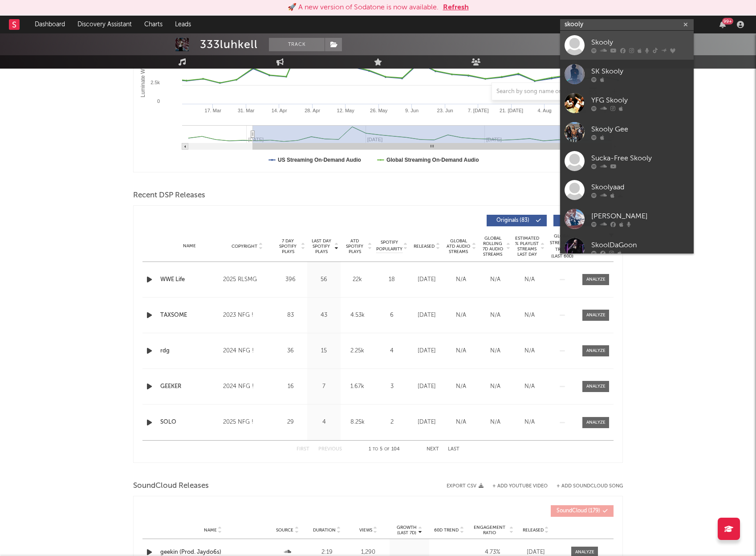 Image resolution: width=756 pixels, height=556 pixels. I want to click on div: 15, so click(324, 351).